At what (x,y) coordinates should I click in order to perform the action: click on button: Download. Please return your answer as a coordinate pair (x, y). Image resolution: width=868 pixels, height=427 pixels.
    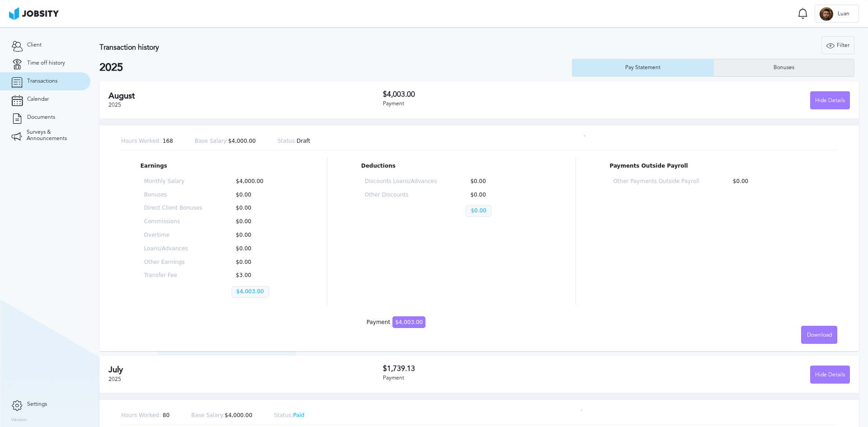
    Looking at the image, I should click on (819, 335).